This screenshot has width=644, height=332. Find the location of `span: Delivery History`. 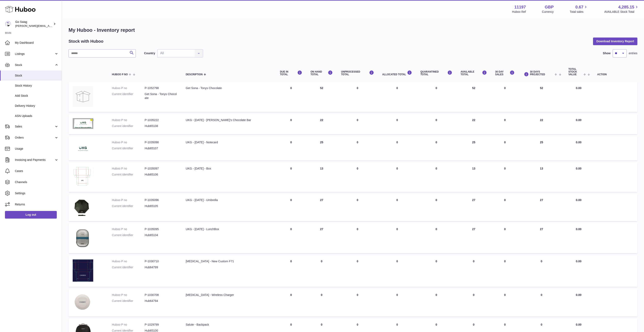

span: Delivery History is located at coordinates (36, 106).